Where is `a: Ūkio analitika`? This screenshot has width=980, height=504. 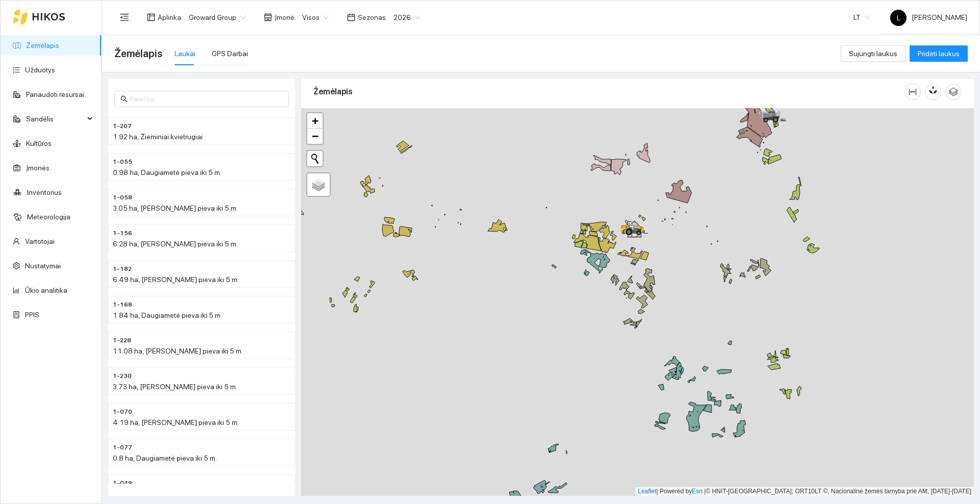 a: Ūkio analitika is located at coordinates (46, 290).